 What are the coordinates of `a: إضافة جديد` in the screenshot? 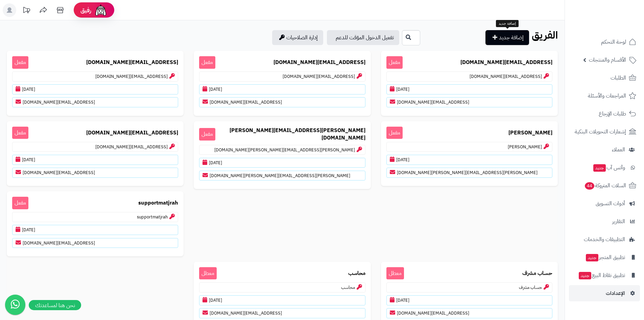 It's located at (507, 38).